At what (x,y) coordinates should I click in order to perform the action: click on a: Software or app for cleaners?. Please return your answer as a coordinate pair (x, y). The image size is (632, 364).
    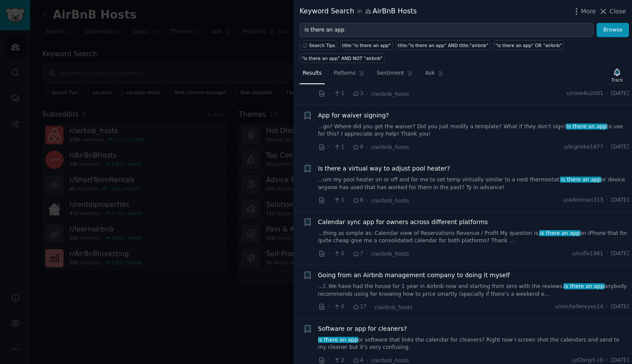
    Looking at the image, I should click on (363, 328).